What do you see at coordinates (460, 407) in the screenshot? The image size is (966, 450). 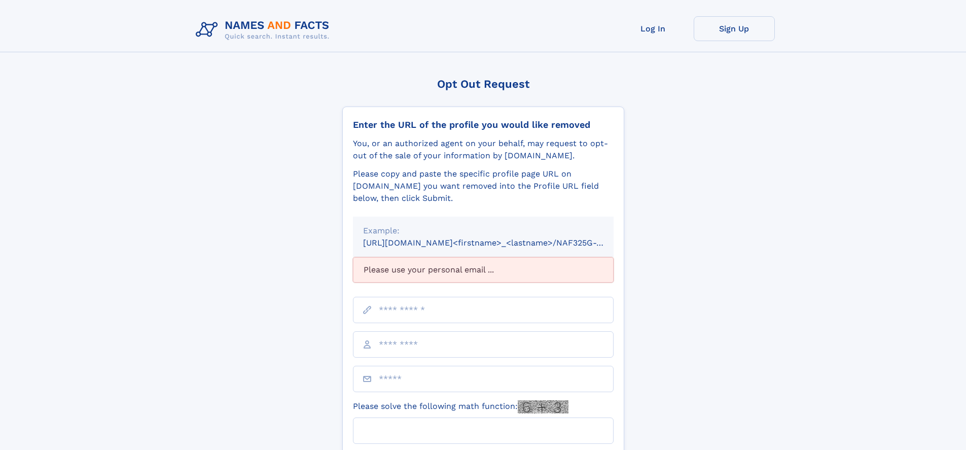 I see `label: Please solve the following math function:` at bounding box center [460, 407].